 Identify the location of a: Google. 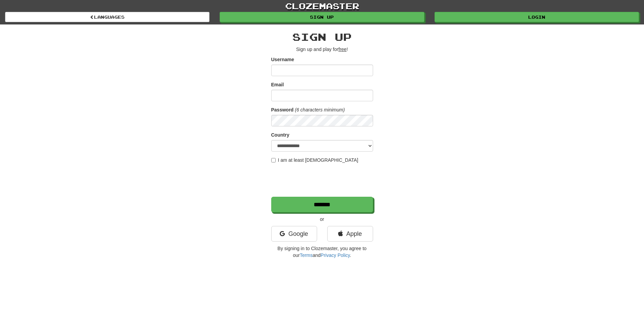
(294, 234).